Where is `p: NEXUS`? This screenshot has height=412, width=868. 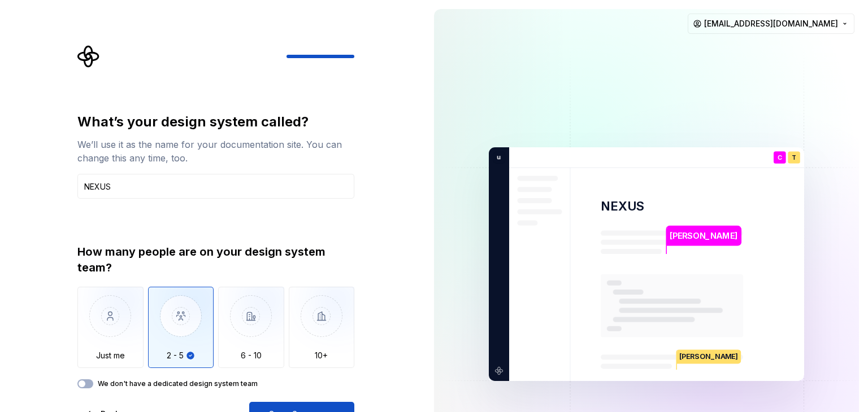
p: NEXUS is located at coordinates (622, 206).